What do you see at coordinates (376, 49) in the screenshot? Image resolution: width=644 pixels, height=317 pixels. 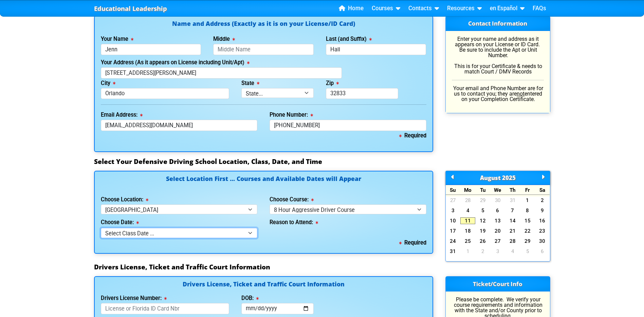 I see `input: Last Name` at bounding box center [376, 49].